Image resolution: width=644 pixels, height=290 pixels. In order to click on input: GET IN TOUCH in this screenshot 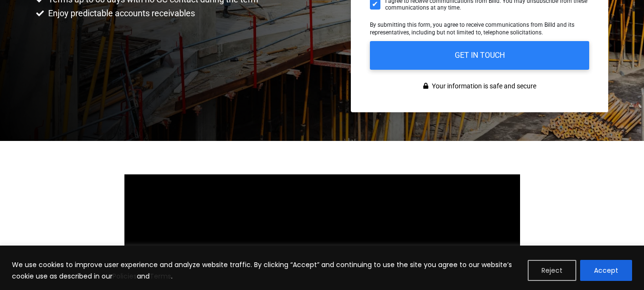, I will do `click(480, 55)`.